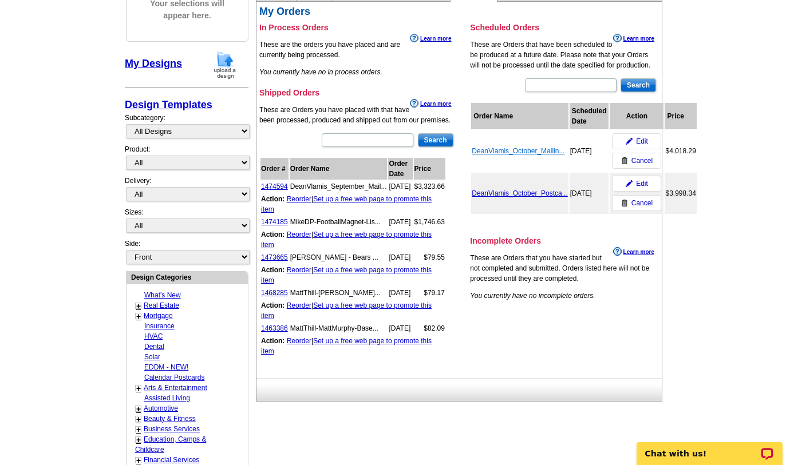 This screenshot has width=790, height=465. What do you see at coordinates (175, 388) in the screenshot?
I see `a: Arts & Entertainment` at bounding box center [175, 388].